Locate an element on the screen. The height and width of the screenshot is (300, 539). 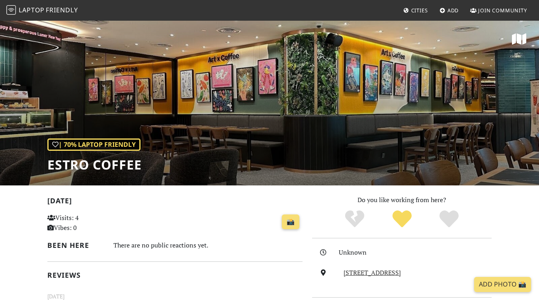
a: Cities is located at coordinates (416, 10).